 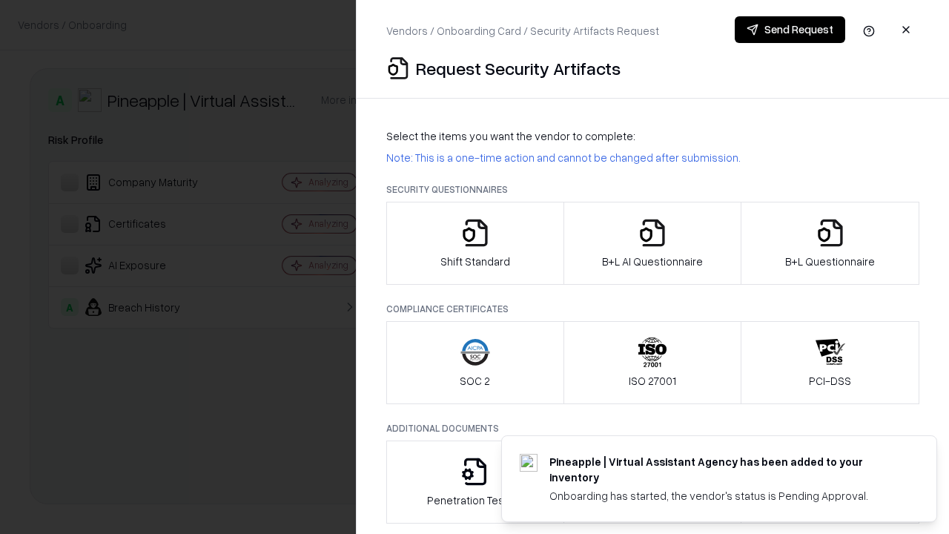 What do you see at coordinates (523, 30) in the screenshot?
I see `p: Vendors / Onboarding Card / Security Artifacts Request` at bounding box center [523, 30].